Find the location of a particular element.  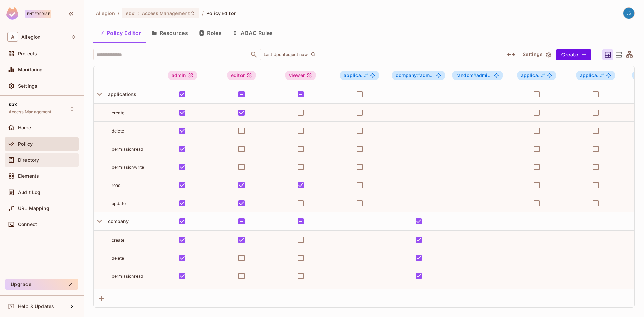

button: Settings is located at coordinates (537, 55).